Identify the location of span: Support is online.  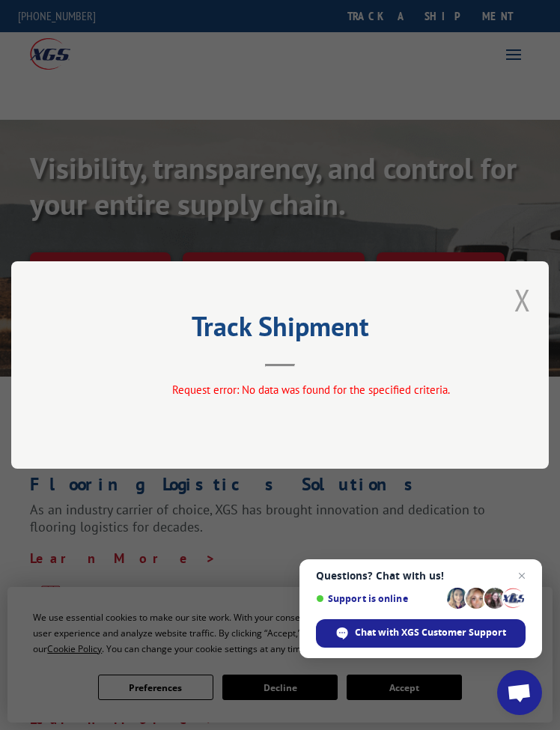
(379, 598).